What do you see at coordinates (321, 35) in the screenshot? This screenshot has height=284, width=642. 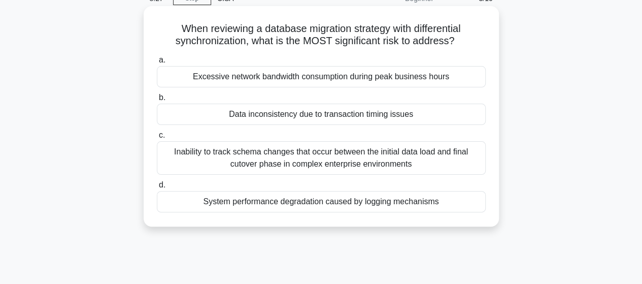 I see `h5: When reviewing a database migration strategy with differential synchronization, what is the MOST ...` at bounding box center [321, 35].